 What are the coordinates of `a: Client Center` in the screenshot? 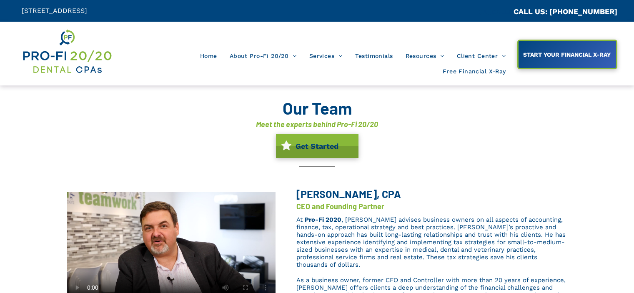 It's located at (482, 56).